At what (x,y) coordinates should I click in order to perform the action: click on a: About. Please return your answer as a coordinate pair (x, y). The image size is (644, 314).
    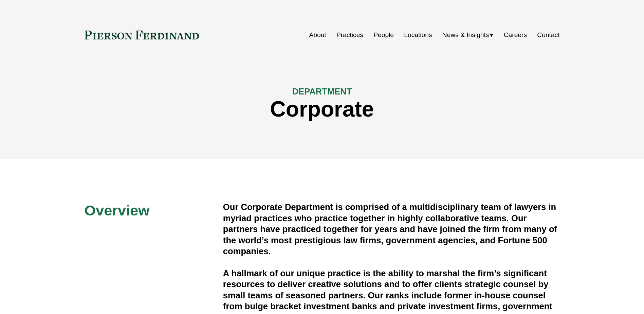
    Looking at the image, I should click on (317, 35).